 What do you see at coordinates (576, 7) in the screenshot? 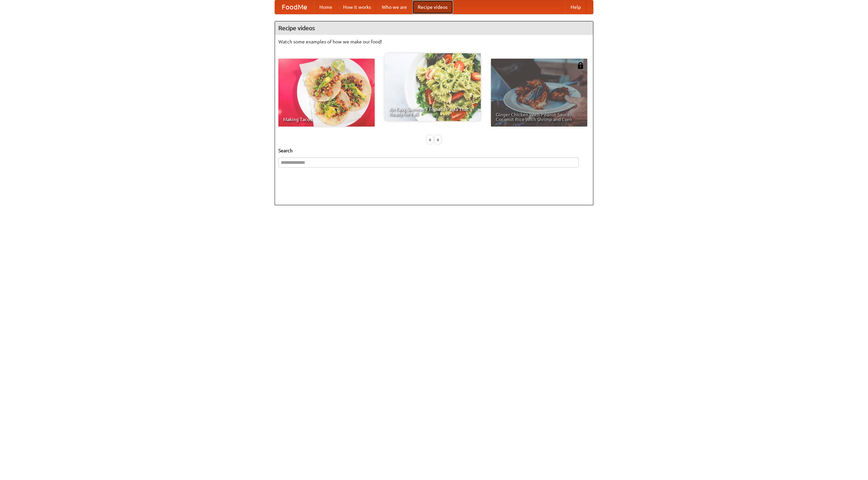
I see `a: Help` at bounding box center [576, 7].